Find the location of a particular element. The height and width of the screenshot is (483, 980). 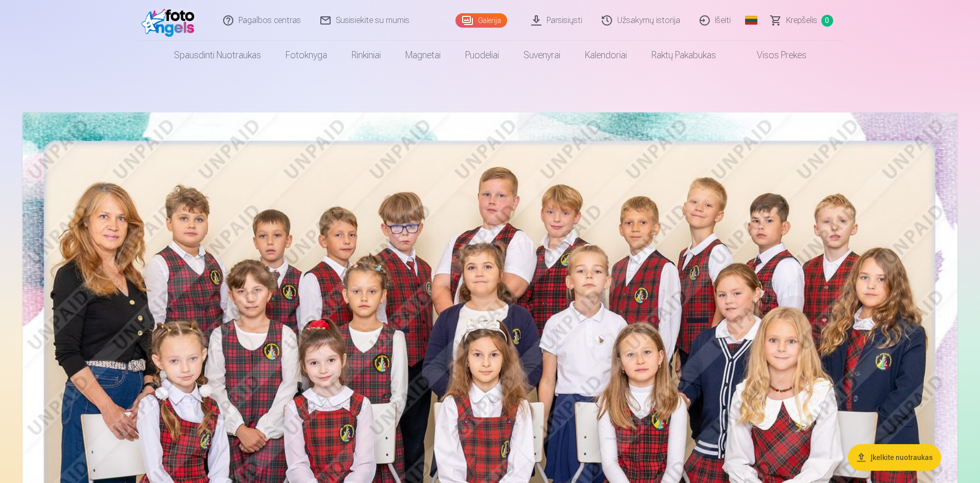

img: /fa2 is located at coordinates (170, 20).